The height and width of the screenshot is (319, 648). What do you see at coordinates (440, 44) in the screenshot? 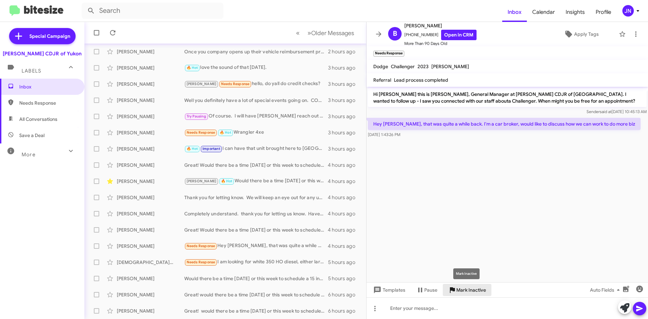
I see `span: More Than 90 Days Old` at bounding box center [440, 44].